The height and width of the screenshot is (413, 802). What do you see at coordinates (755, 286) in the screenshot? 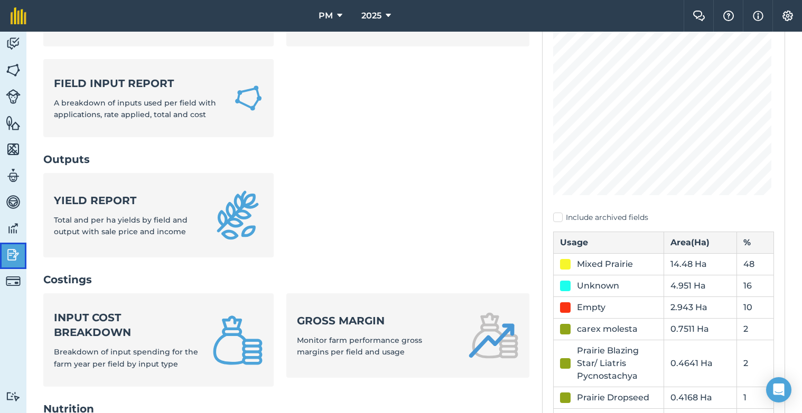
I see `td: 16` at bounding box center [755, 286].